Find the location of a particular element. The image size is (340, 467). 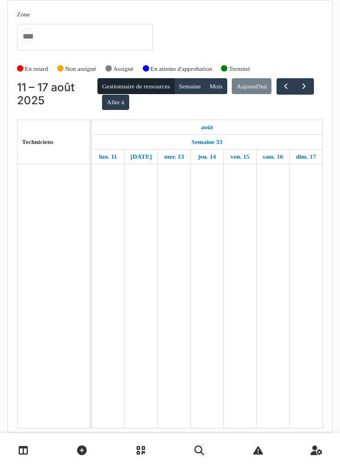

button: Aujourd'hui is located at coordinates (251, 86).